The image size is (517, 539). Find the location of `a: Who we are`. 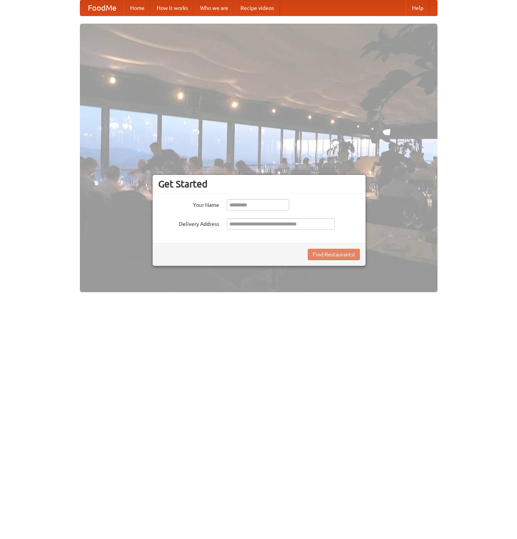

a: Who we are is located at coordinates (214, 8).